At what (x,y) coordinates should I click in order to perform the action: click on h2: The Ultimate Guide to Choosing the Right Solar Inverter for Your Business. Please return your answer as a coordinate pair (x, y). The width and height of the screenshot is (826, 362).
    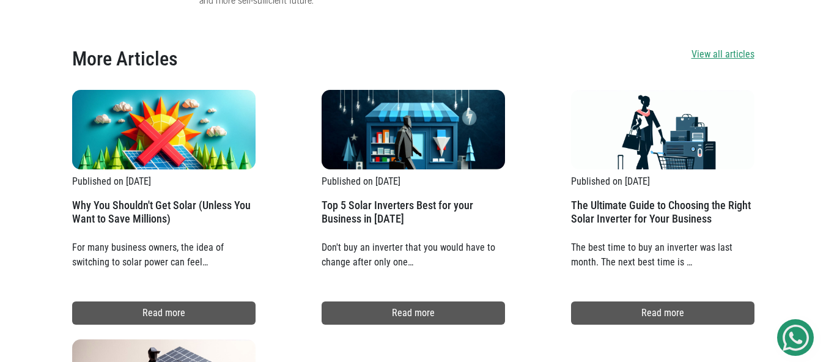
    Looking at the image, I should click on (663, 217).